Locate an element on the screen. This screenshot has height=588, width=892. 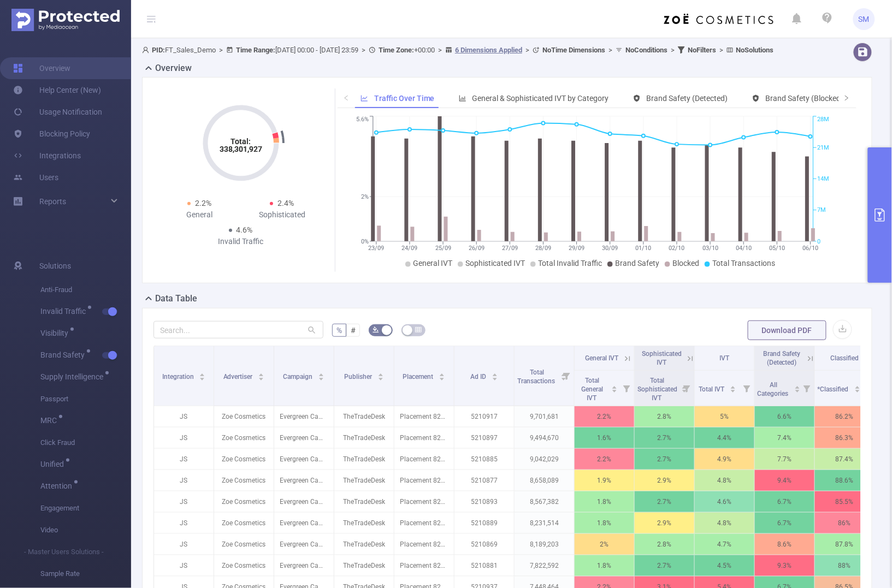
span: Sample Rate is located at coordinates (86, 573).